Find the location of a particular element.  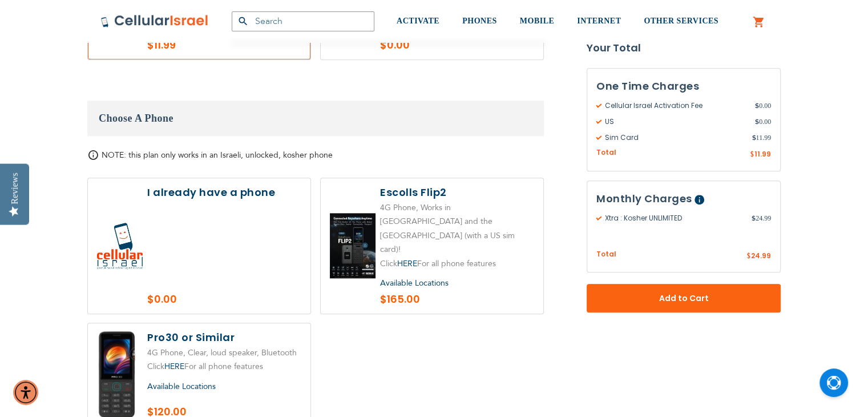

span: Help is located at coordinates (699, 200).